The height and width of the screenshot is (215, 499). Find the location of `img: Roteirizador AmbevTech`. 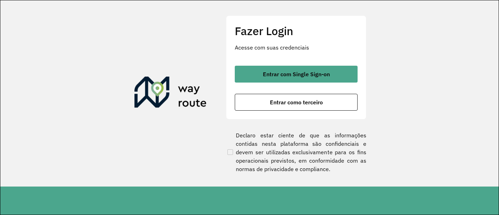

img: Roteirizador AmbevTech is located at coordinates (170, 93).